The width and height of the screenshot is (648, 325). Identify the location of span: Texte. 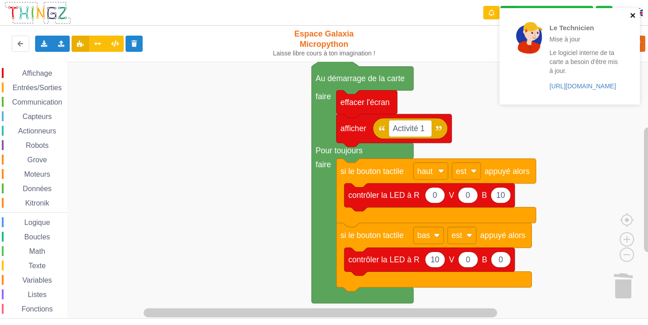
(37, 265).